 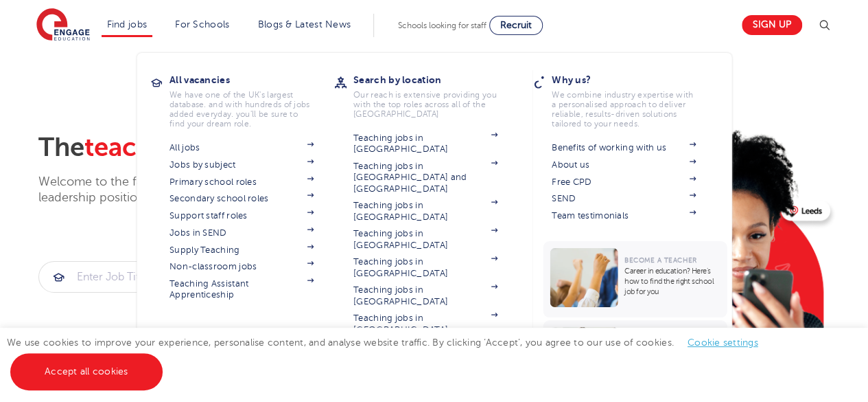 What do you see at coordinates (624, 182) in the screenshot?
I see `a: Free CPD` at bounding box center [624, 182].